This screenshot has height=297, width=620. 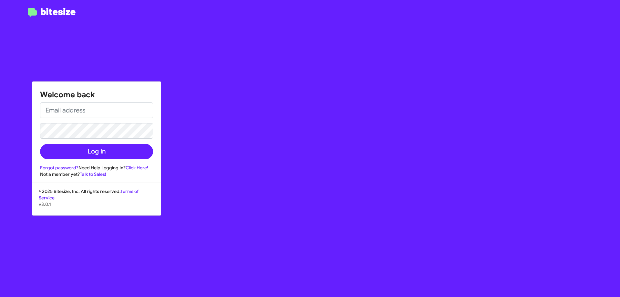 I want to click on div: Not a member yet?, so click(x=97, y=174).